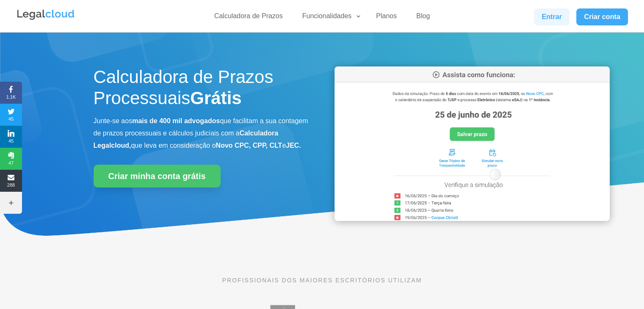 Image resolution: width=644 pixels, height=309 pixels. What do you see at coordinates (293, 145) in the screenshot?
I see `b: JEC.` at bounding box center [293, 145].